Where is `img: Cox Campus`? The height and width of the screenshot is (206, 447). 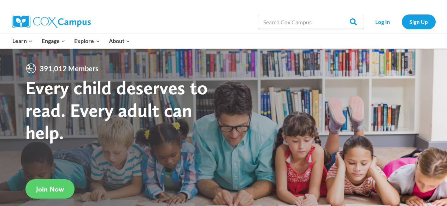
img: Cox Campus is located at coordinates (51, 22).